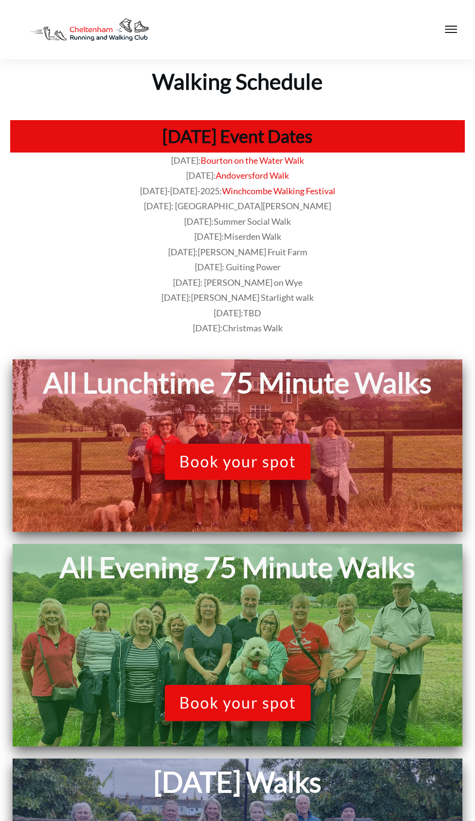  What do you see at coordinates (237, 567) in the screenshot?
I see `h1: All Evening 75 Minute Walks` at bounding box center [237, 567].